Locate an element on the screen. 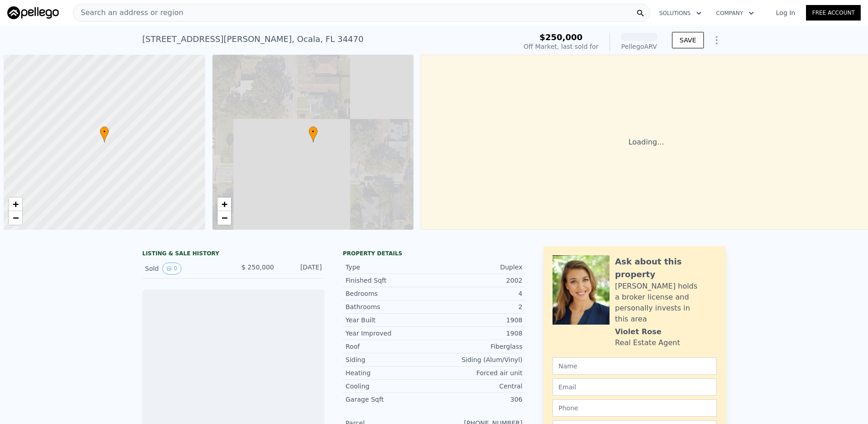 Image resolution: width=868 pixels, height=424 pixels. div: Finished Sqft is located at coordinates (390, 280).